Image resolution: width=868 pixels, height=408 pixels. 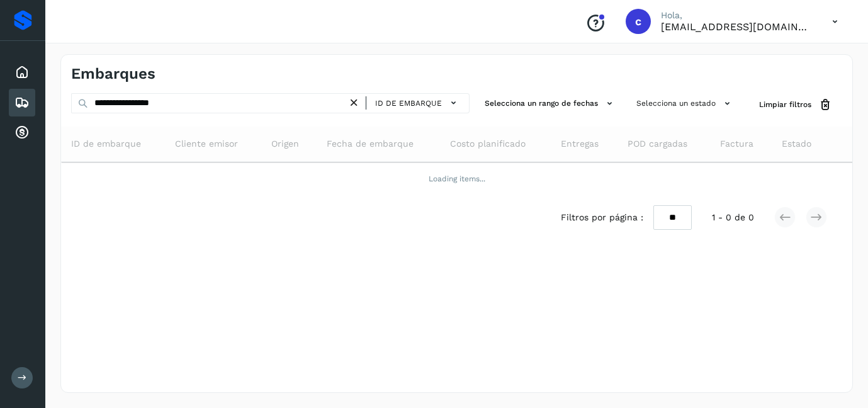 I want to click on span: Filtros por página :, so click(x=602, y=218).